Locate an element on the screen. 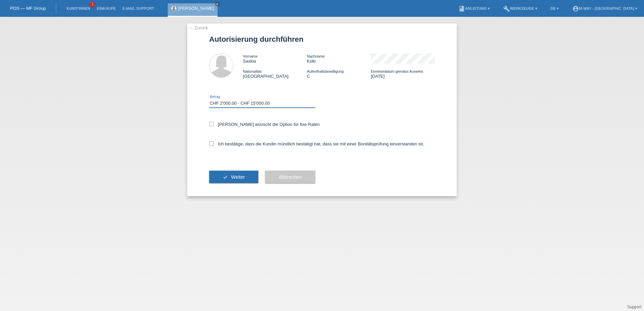 This screenshot has height=311, width=644. span: Abbrechen is located at coordinates (290, 177).